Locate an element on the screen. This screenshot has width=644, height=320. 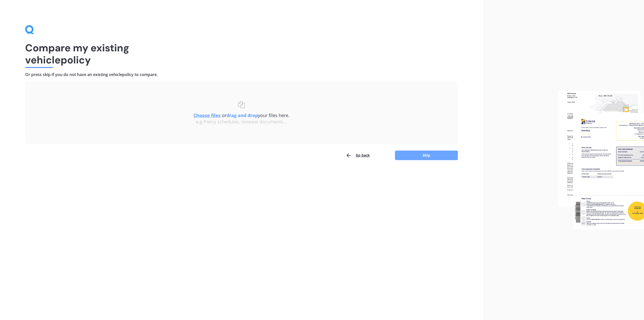
h4: Or press skip if you do not have an existing vehicle policy to compare. is located at coordinates (241, 75).